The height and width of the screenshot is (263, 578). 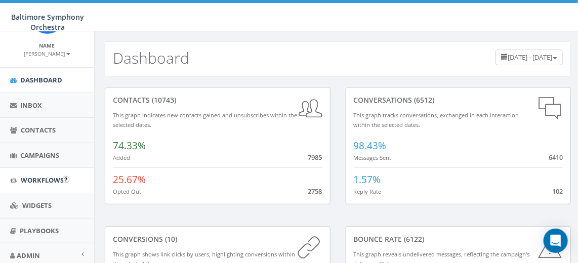 I want to click on span: Campaigns, so click(x=39, y=155).